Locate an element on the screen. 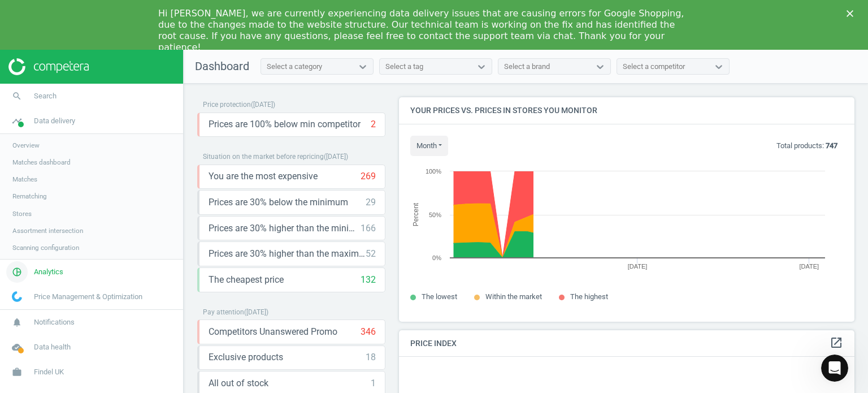  div: Select a brand is located at coordinates (526, 66).